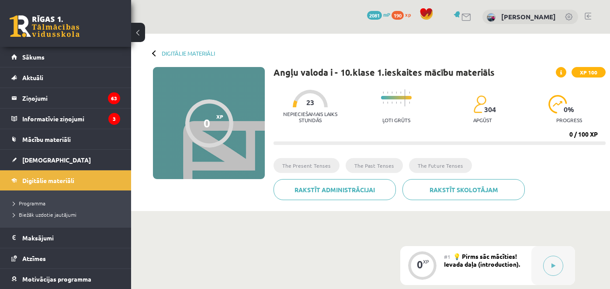 Image resolution: width=610 pixels, height=289 pixels. Describe the element at coordinates (66, 98) in the screenshot. I see `a: Ziņojumi63` at that location.